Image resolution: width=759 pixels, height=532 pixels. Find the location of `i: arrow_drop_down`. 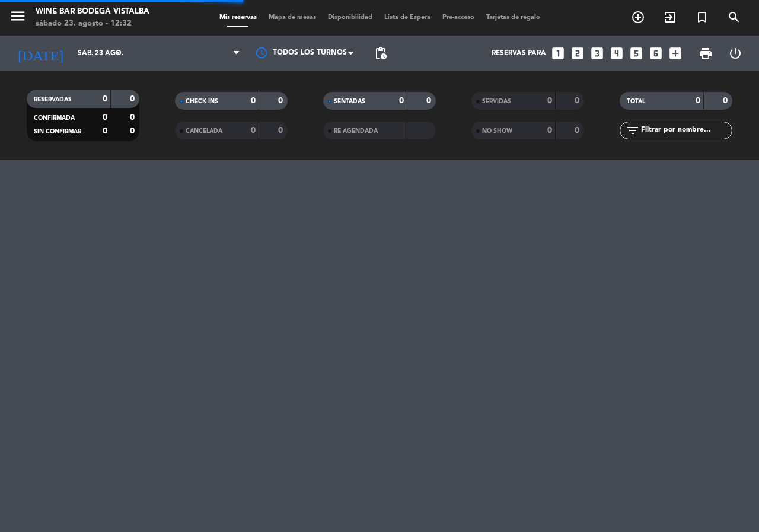

i: arrow_drop_down is located at coordinates (117, 54).